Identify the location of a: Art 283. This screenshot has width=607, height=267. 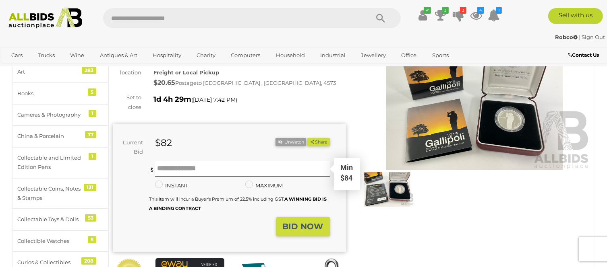
(60, 72).